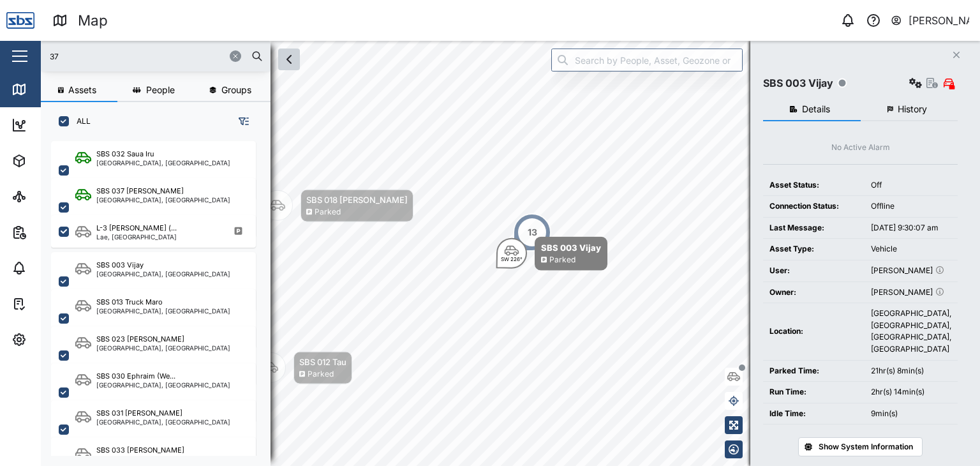 Image resolution: width=980 pixels, height=466 pixels. What do you see at coordinates (814, 271) in the screenshot?
I see `div: User:` at bounding box center [814, 271].